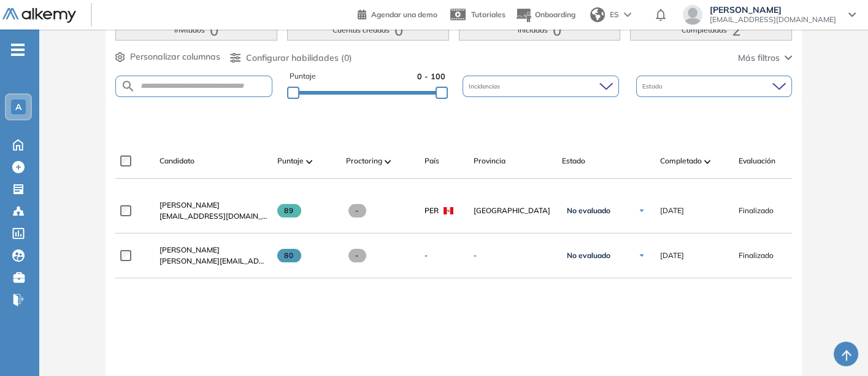  What do you see at coordinates (432, 161) in the screenshot?
I see `span: País` at bounding box center [432, 161].